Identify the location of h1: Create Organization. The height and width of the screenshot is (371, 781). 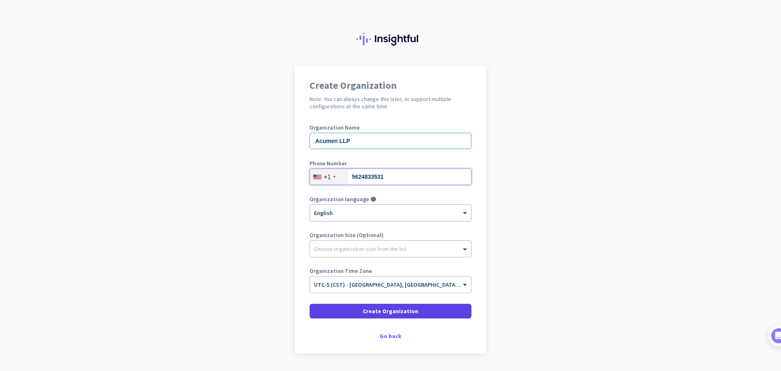
(391, 85).